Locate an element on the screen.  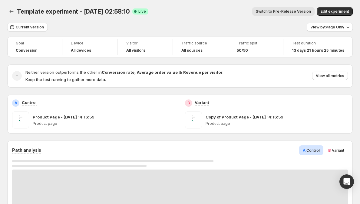
h2: B is located at coordinates (189, 103).